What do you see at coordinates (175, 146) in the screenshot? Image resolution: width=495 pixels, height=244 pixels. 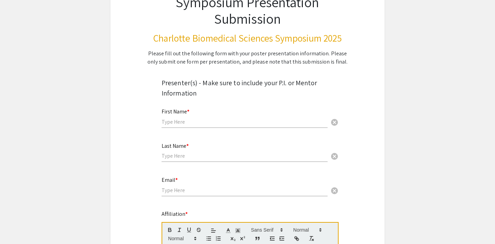 I see `mat-label: Last Name` at bounding box center [175, 146].